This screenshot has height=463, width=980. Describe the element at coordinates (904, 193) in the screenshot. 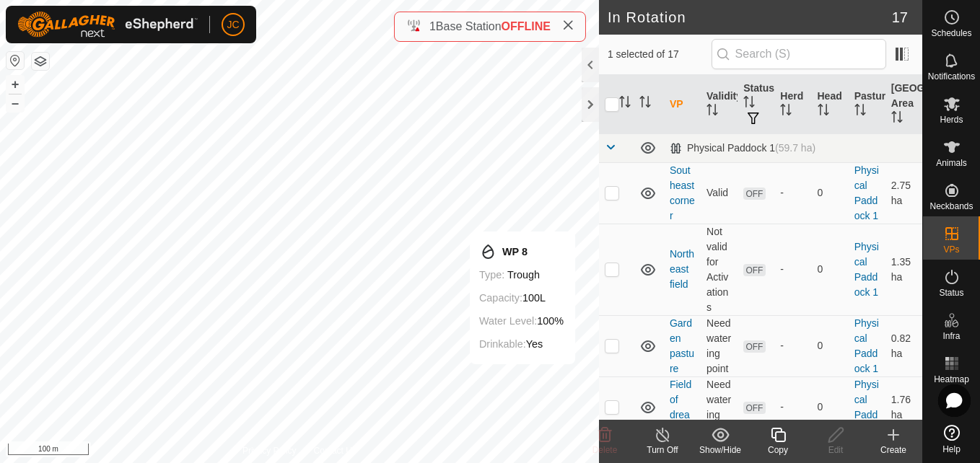

I see `td: 2.75 ha` at that location.